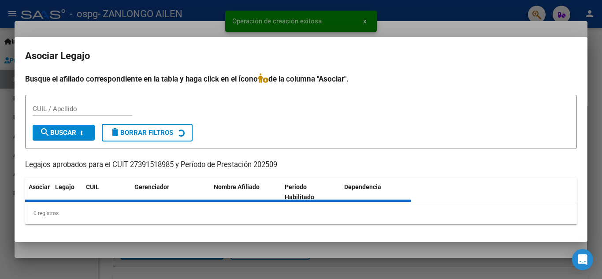  Describe the element at coordinates (376, 192) in the screenshot. I see `datatable-header-cell: Dependencia` at that location.